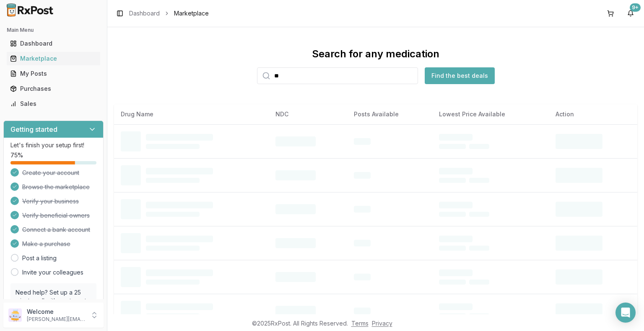  What do you see at coordinates (626, 313) in the screenshot?
I see `div: Open Intercom Messenger` at bounding box center [626, 313].